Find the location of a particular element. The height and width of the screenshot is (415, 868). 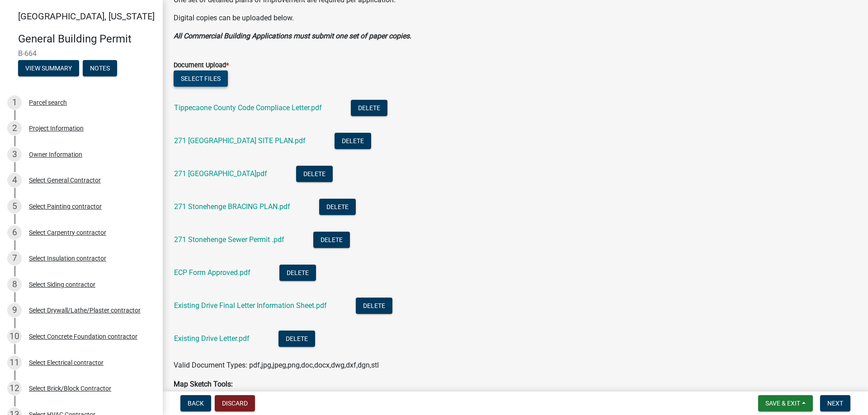

div: Select Concrete Foundation contractor is located at coordinates (83, 337).